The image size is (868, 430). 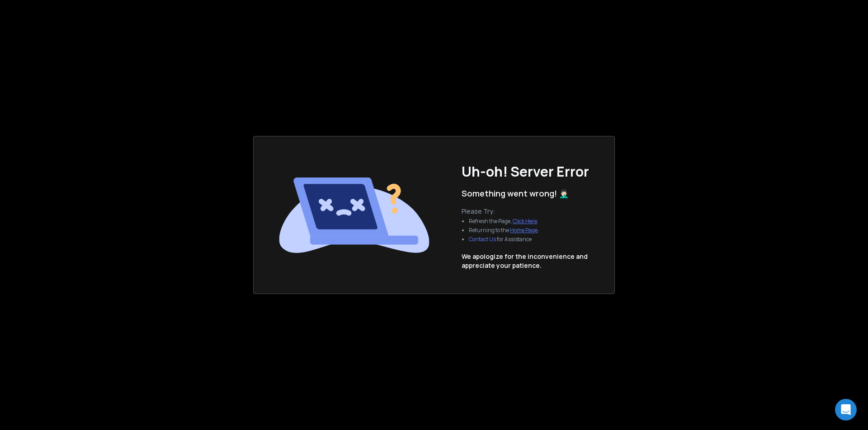 I want to click on p: Please Try:, so click(x=504, y=211).